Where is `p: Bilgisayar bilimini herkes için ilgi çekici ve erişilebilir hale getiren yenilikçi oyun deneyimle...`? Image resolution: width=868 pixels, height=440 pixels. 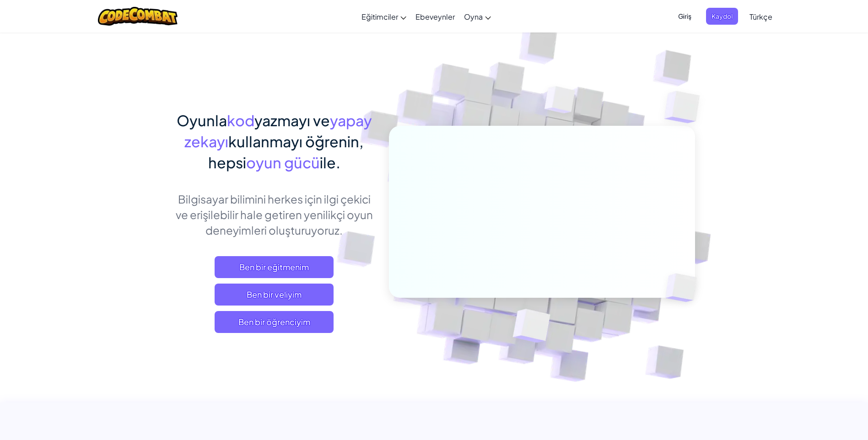
p: Bilgisayar bilimini herkes için ilgi çekici ve erişilebilir hale getiren yenilikçi oyun deneyimle... is located at coordinates (274, 215).